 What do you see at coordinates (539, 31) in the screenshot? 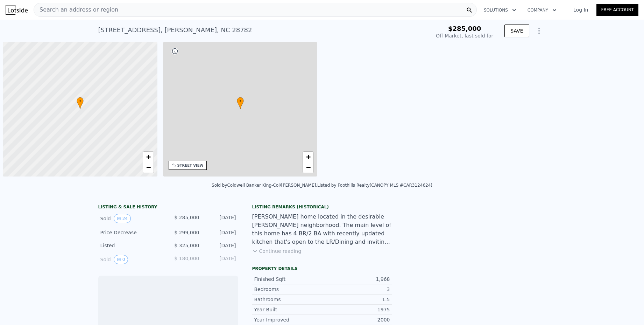
I see `button: Show Options` at bounding box center [539, 31].